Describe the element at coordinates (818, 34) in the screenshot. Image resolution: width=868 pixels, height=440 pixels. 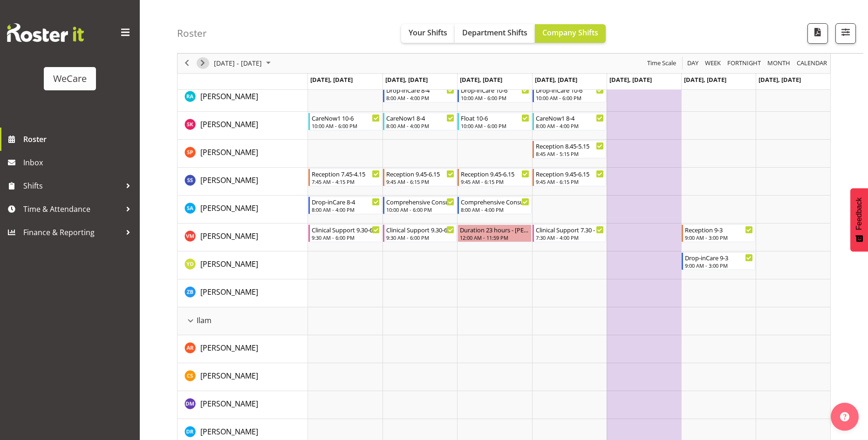
I see `button: Download a PDF of the roster according to the set date range.` at that location.